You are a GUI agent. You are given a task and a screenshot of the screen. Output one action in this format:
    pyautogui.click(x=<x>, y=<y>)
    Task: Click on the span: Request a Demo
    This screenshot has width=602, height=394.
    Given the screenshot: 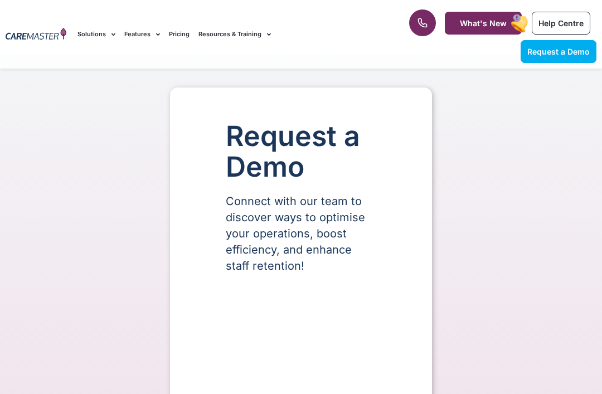 What is the action you would take?
    pyautogui.click(x=559, y=51)
    